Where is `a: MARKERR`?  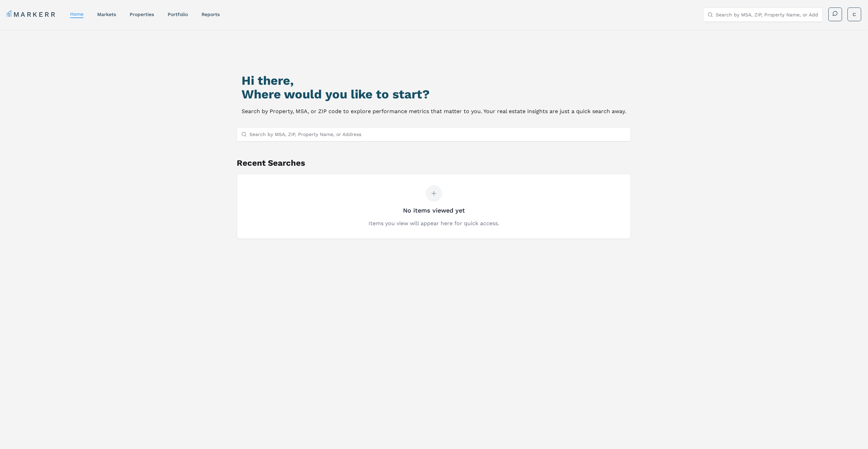
a: MARKERR is located at coordinates (32, 14).